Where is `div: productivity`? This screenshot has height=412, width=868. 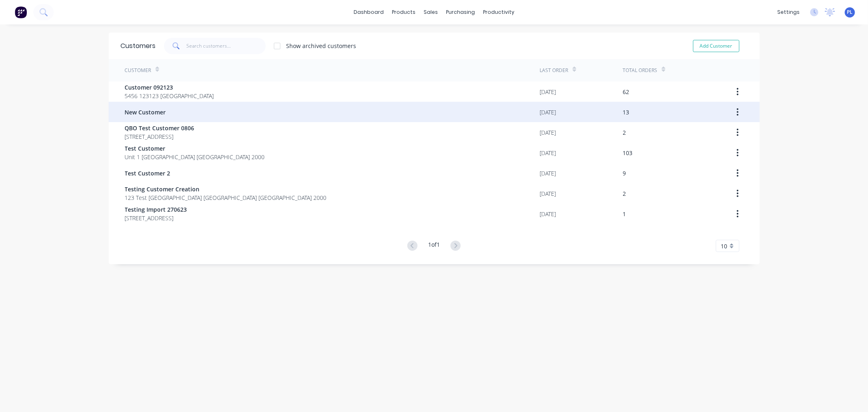 div: productivity is located at coordinates (498, 12).